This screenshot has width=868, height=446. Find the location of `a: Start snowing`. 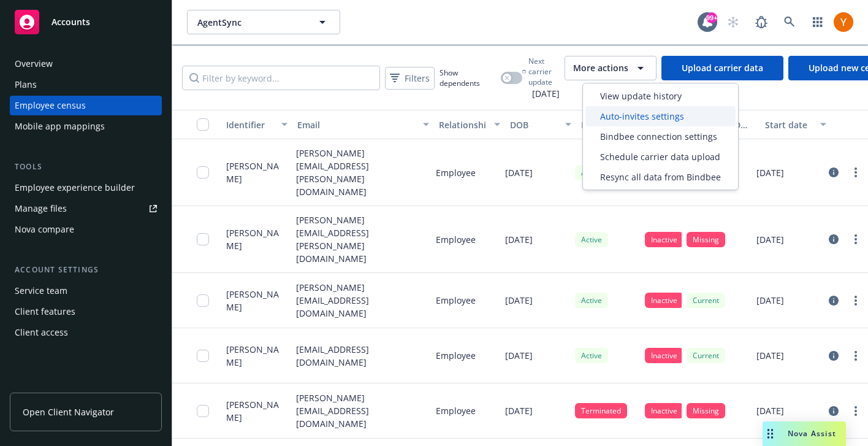

a: Start snowing is located at coordinates (733, 22).